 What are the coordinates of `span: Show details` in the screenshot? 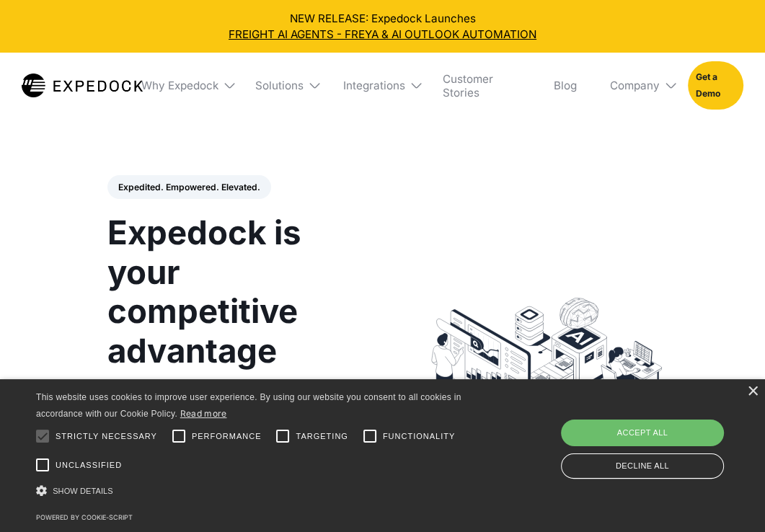 It's located at (83, 491).